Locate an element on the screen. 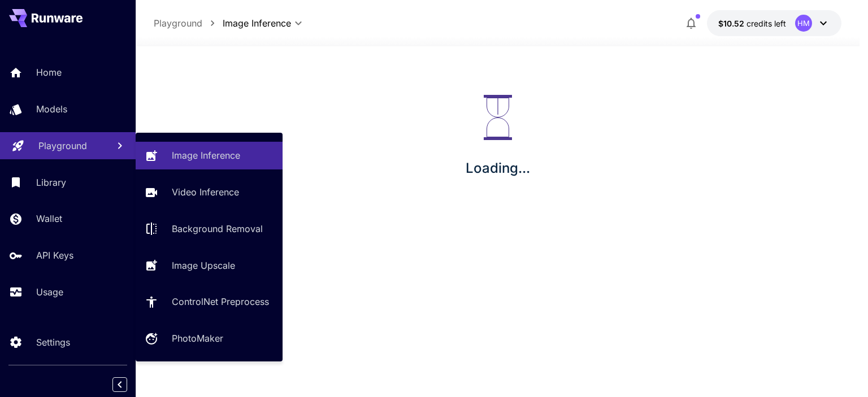 The height and width of the screenshot is (397, 868). p: Models is located at coordinates (52, 109).